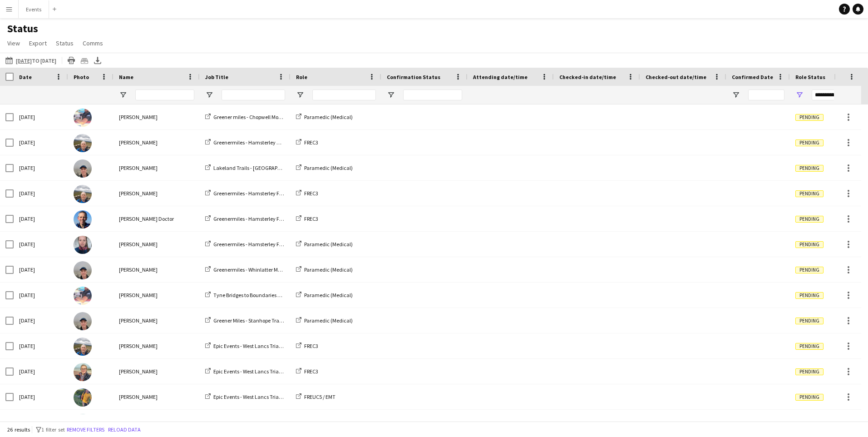  What do you see at coordinates (766, 95) in the screenshot?
I see `input: Confirmed Date Filter Input` at bounding box center [766, 95].